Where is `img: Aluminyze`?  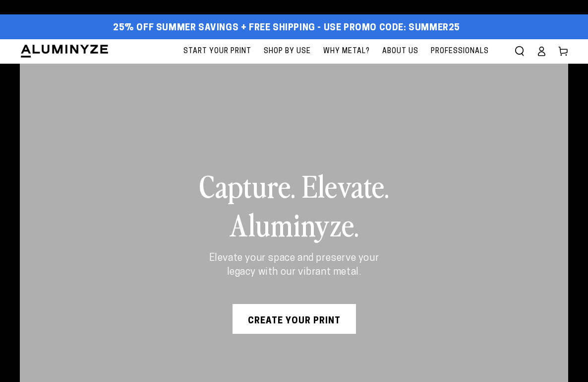
img: Aluminyze is located at coordinates (65, 51).